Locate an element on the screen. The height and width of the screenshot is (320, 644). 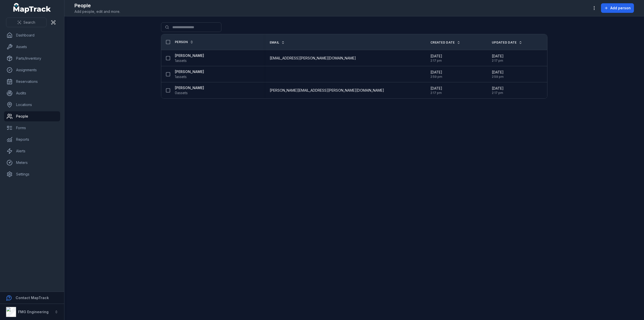
a: Alerts is located at coordinates (32, 151).